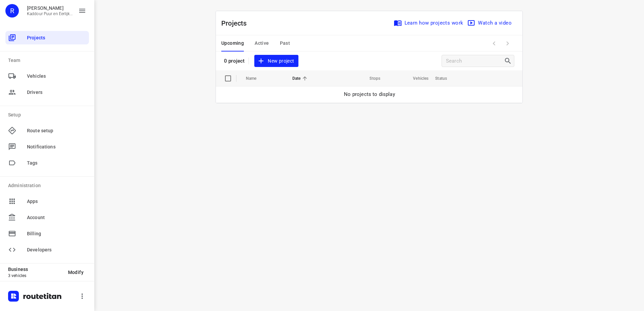 This screenshot has width=644, height=311. What do you see at coordinates (50, 14) in the screenshot?
I see `p: Kaddour Puur en Eerlijk Vlees B.V.` at bounding box center [50, 14].